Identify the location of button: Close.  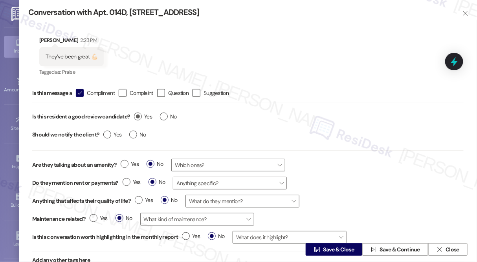
(448, 250).